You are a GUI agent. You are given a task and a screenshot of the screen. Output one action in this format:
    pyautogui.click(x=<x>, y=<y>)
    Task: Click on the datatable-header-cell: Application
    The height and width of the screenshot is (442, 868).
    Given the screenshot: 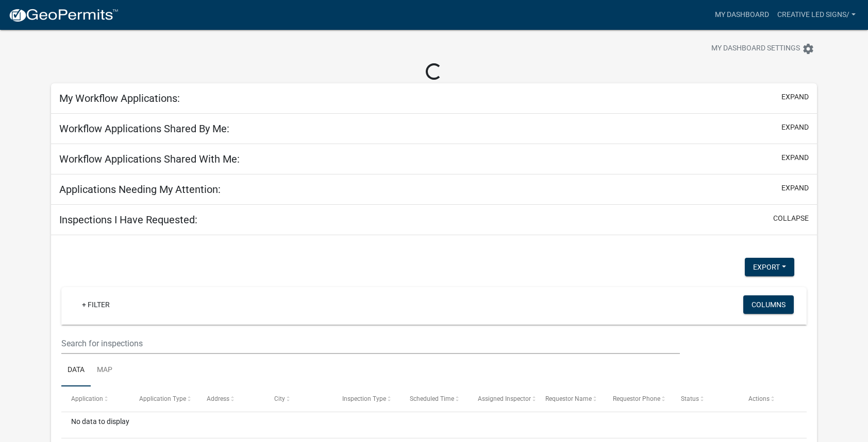 What is the action you would take?
    pyautogui.click(x=94, y=399)
    